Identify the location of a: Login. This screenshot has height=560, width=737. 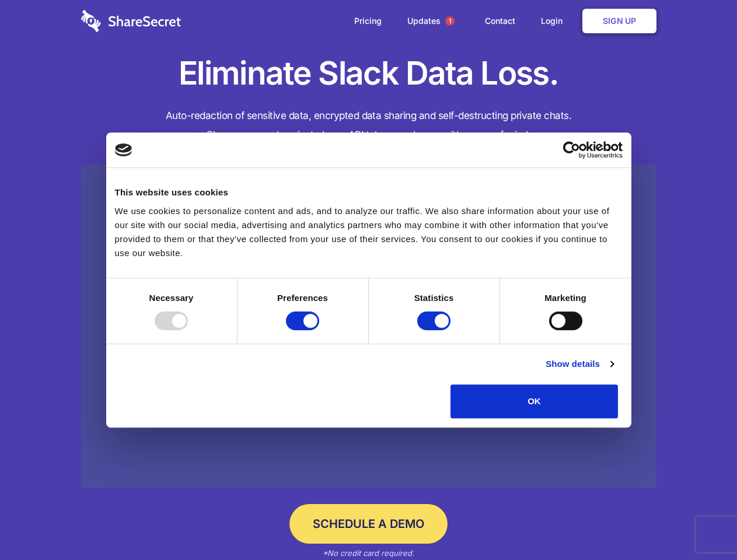
(554, 21).